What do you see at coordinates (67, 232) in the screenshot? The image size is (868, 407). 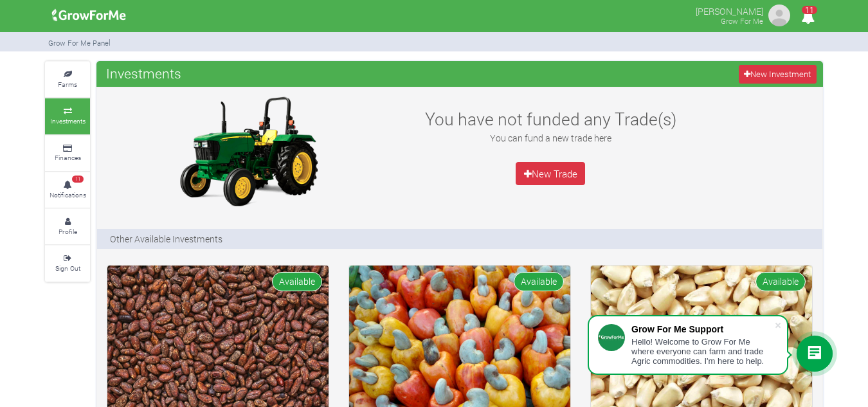 I see `small: Profile` at bounding box center [67, 232].